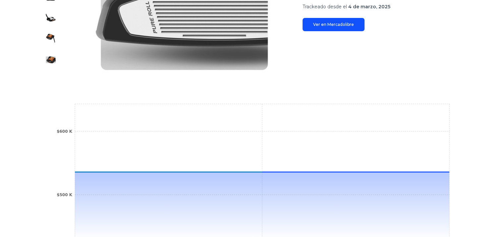 This screenshot has height=237, width=504. Describe the element at coordinates (325, 7) in the screenshot. I see `span: Trackeado desde el` at that location.